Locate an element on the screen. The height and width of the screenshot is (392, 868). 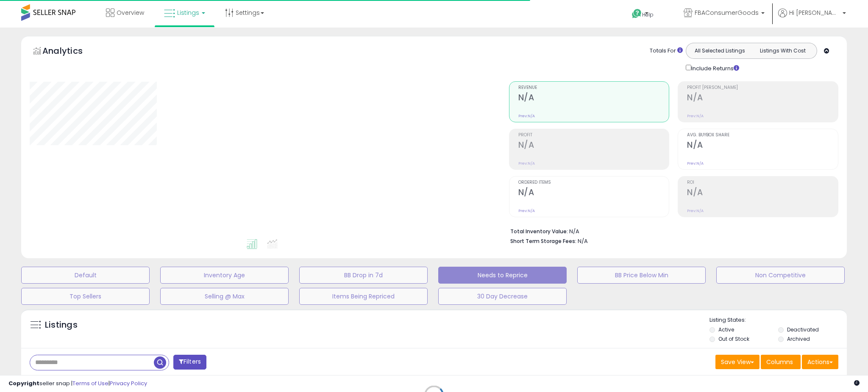
a: Help is located at coordinates (648, 15).